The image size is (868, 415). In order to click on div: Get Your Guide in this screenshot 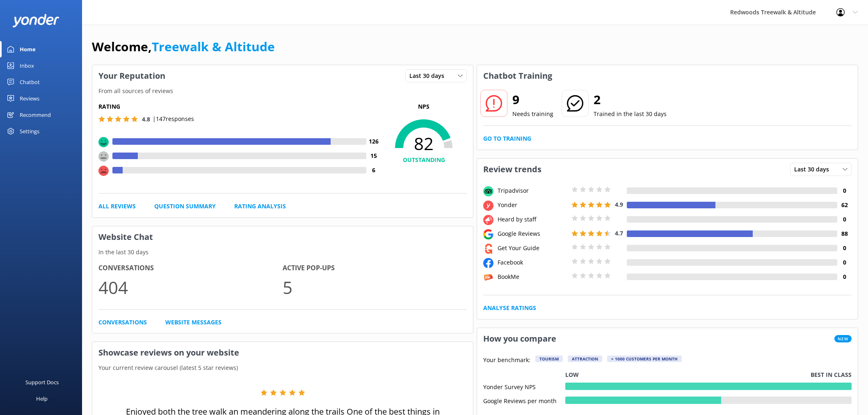, I will do `click(533, 248)`.